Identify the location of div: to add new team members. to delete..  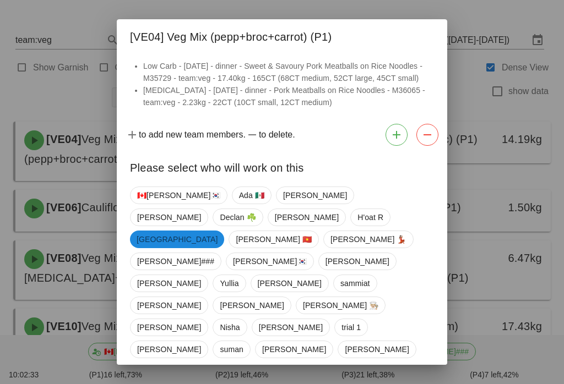
(282, 135).